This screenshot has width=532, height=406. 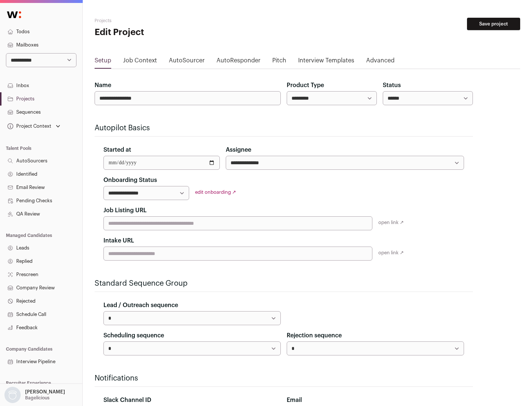 I want to click on label: Started at, so click(x=117, y=150).